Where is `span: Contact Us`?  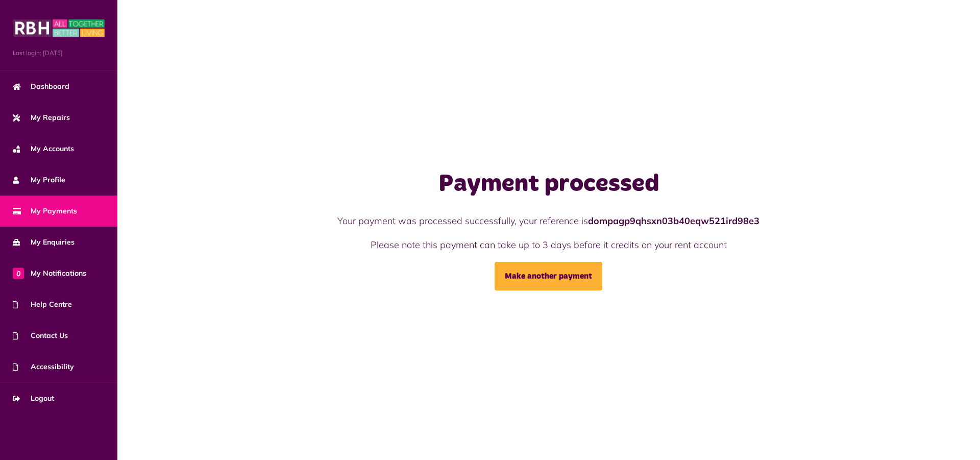 span: Contact Us is located at coordinates (41, 336).